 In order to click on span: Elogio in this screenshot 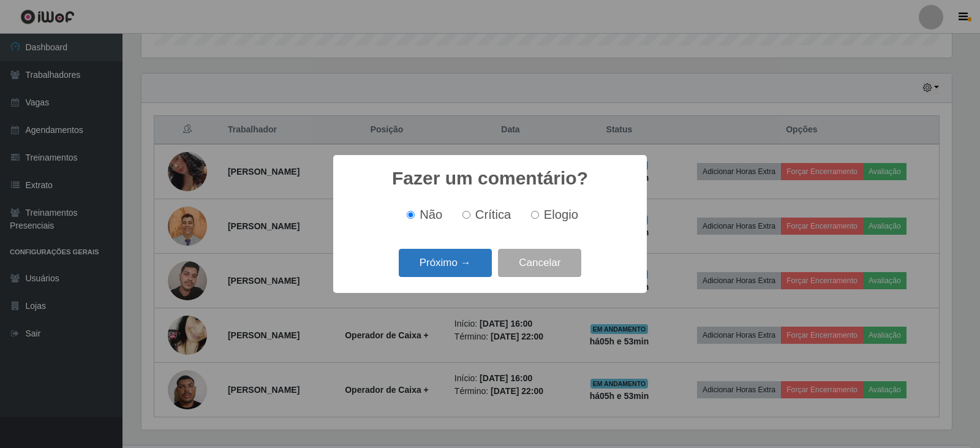, I will do `click(561, 215)`.